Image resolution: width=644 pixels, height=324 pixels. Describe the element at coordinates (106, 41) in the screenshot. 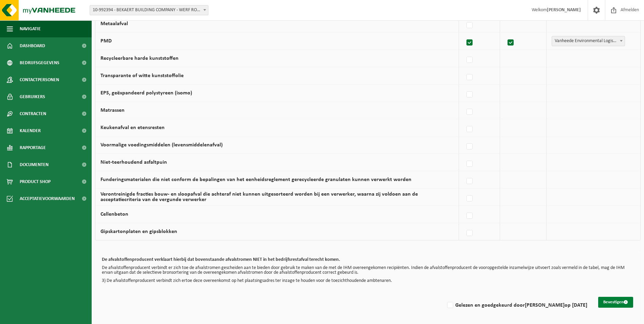

I see `label: PMD` at that location.